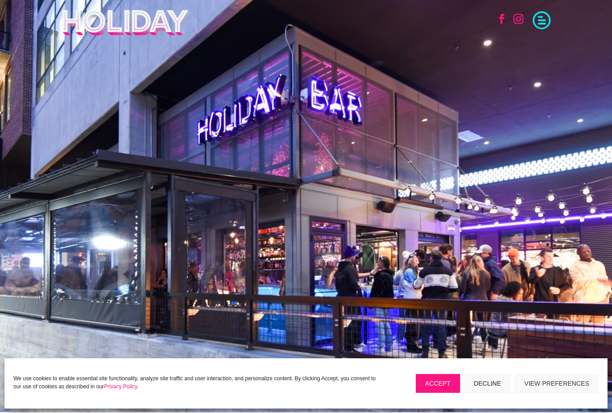  Describe the element at coordinates (518, 19) in the screenshot. I see `a: Follow on Instagram` at that location.